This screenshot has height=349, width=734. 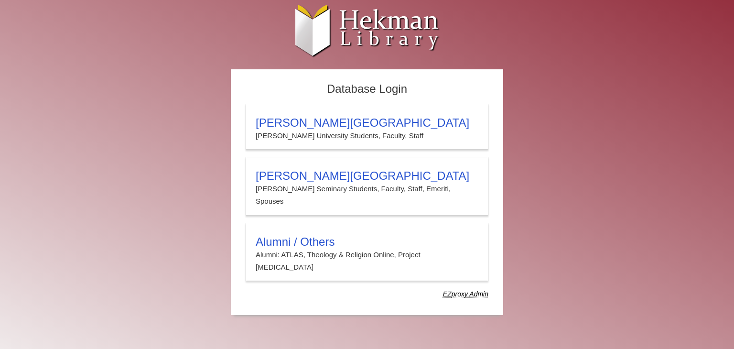 I want to click on h2: Database Login, so click(x=367, y=89).